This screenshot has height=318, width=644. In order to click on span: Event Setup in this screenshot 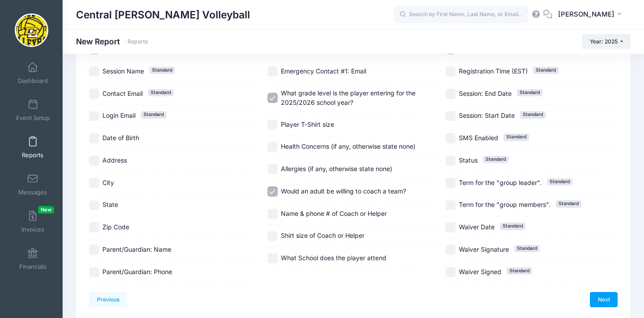, I will do `click(33, 118)`.